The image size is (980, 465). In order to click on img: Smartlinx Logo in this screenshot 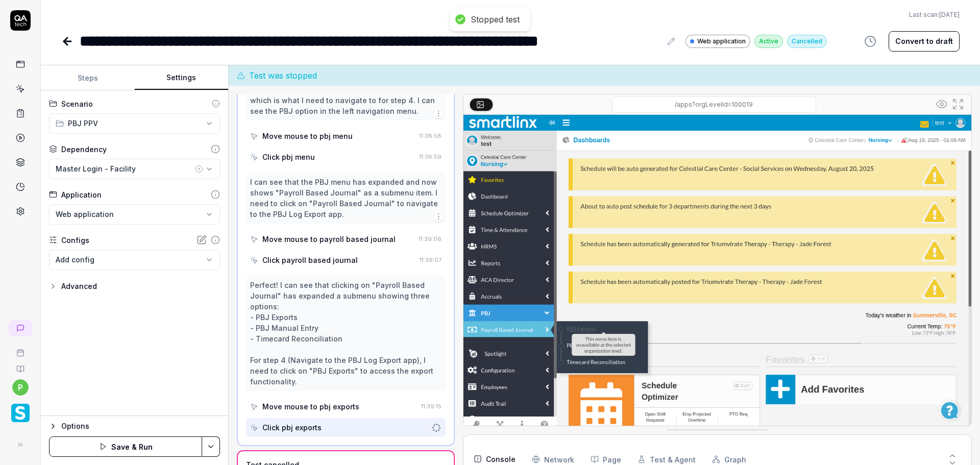, I will do `click(20, 413)`.